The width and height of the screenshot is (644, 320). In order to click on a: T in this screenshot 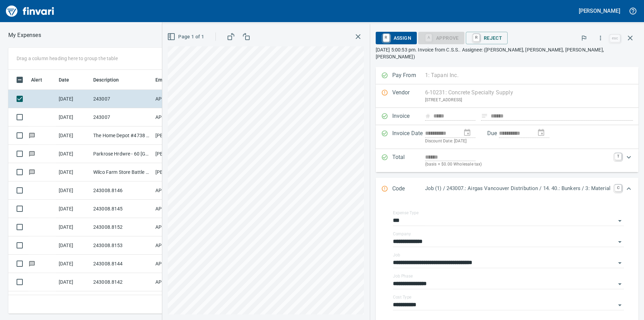, I will do `click(619, 156)`.